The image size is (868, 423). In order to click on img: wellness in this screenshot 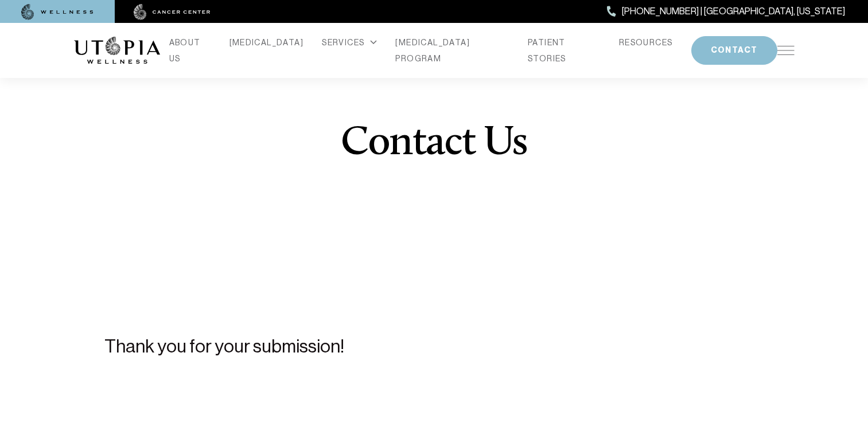, I will do `click(57, 12)`.